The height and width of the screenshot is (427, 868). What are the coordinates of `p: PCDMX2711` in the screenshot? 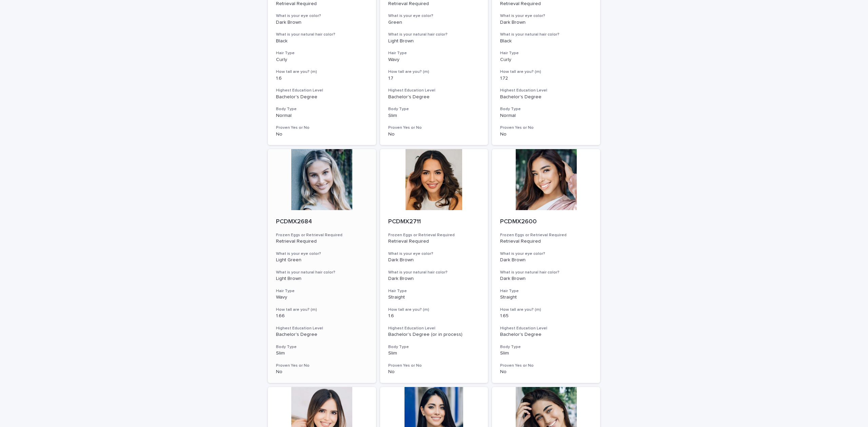 It's located at (434, 222).